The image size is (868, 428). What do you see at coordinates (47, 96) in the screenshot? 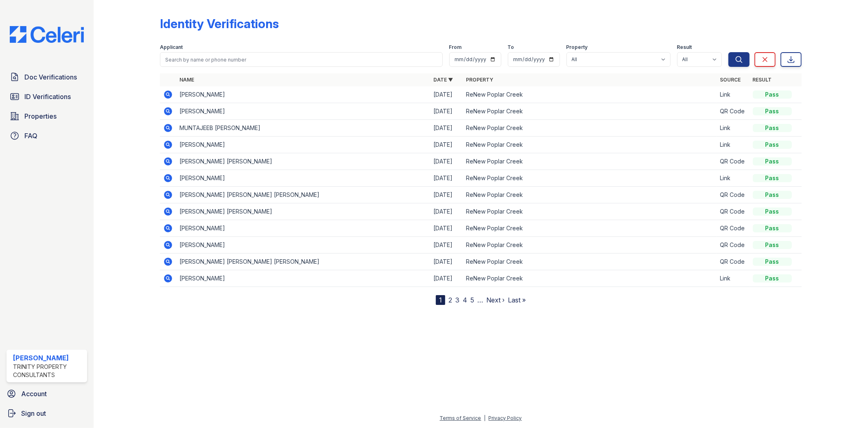
I see `a: ID Verifications` at bounding box center [47, 96].